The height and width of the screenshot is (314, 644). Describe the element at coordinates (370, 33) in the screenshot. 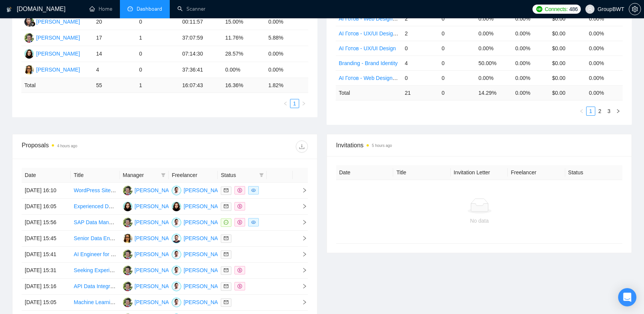

I see `a: AI Готов - UX/UI Designer` at that location.